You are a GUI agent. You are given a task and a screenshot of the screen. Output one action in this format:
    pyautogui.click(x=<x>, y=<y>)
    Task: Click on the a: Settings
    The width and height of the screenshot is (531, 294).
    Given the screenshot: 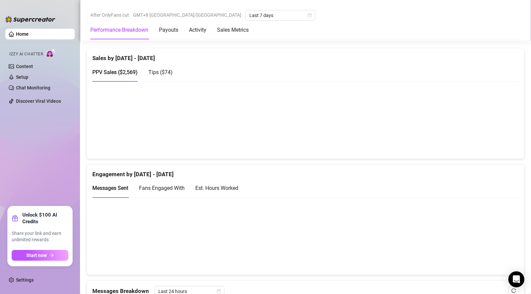 What is the action you would take?
    pyautogui.click(x=25, y=280)
    